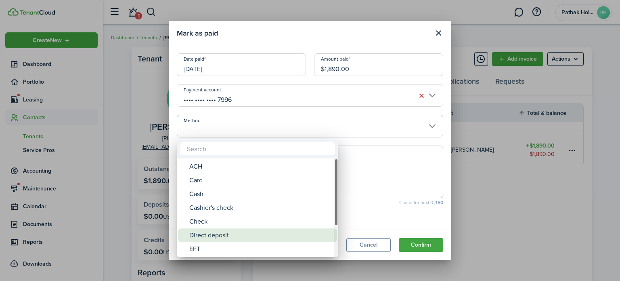  I want to click on div: Cash, so click(261, 194).